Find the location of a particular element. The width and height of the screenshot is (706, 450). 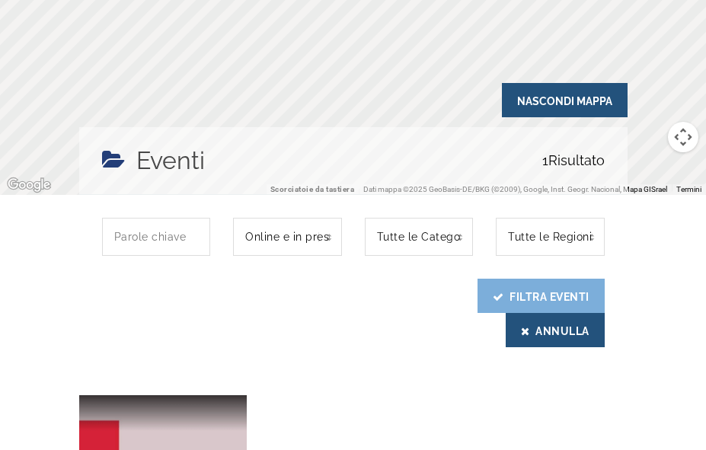

h4: Eventi is located at coordinates (171, 161).